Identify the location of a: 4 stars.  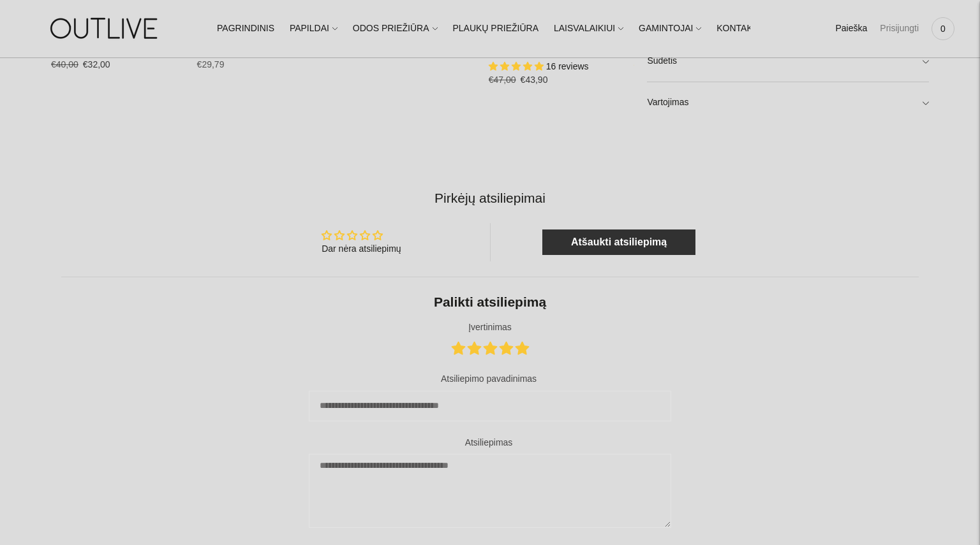
(507, 348).